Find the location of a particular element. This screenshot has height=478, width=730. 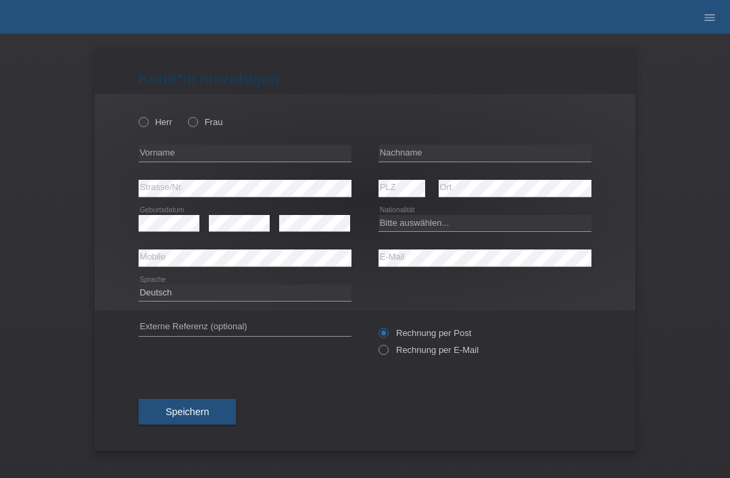

span: Speichern is located at coordinates (187, 412).